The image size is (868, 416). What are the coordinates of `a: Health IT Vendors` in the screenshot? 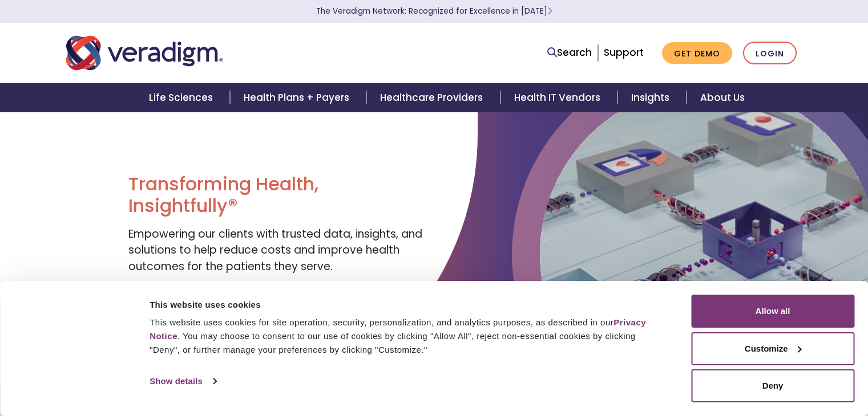 It's located at (559, 97).